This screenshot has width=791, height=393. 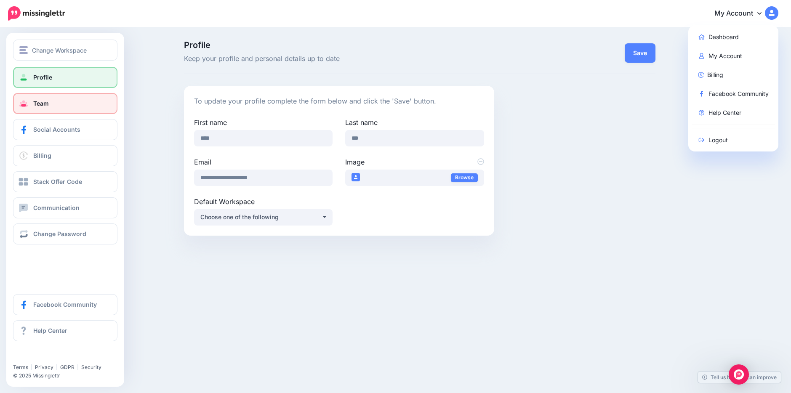 What do you see at coordinates (59, 50) in the screenshot?
I see `span: Change Workspace` at bounding box center [59, 50].